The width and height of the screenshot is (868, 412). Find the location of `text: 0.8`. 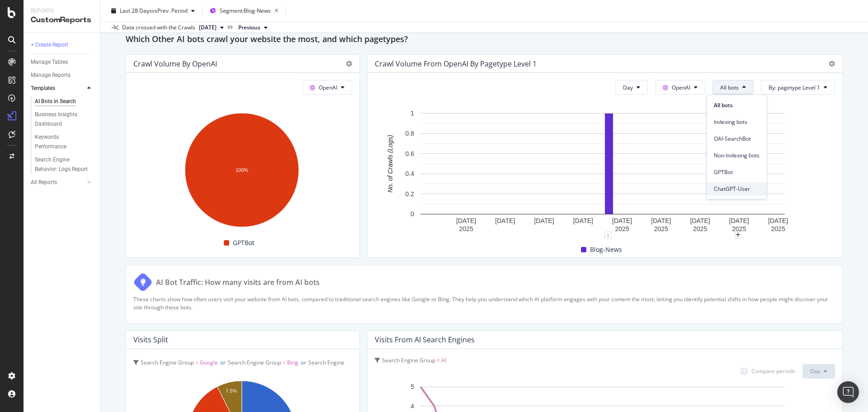

text: 0.8 is located at coordinates (410, 134).